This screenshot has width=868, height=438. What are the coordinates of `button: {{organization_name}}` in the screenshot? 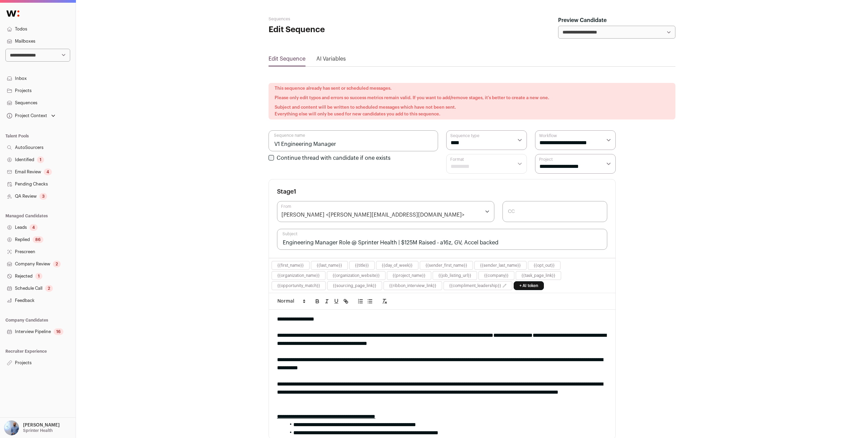 It's located at (298, 276).